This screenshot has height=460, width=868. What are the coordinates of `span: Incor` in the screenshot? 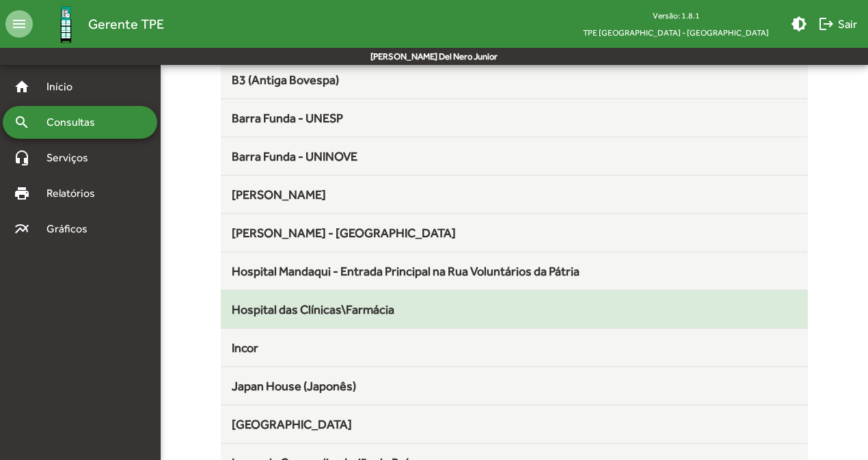 It's located at (245, 348).